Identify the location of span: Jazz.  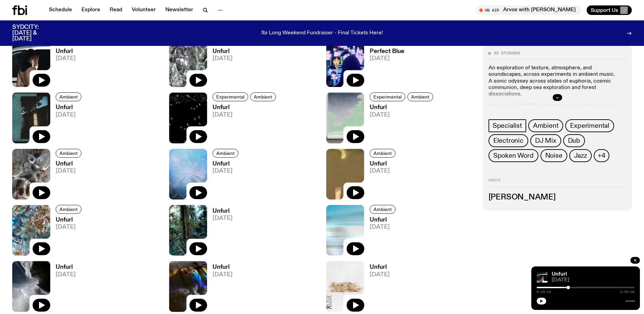
(580, 156).